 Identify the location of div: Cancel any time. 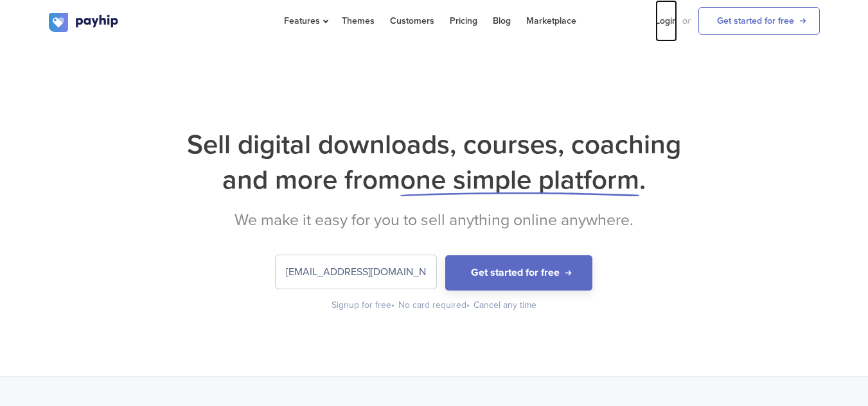
(505, 305).